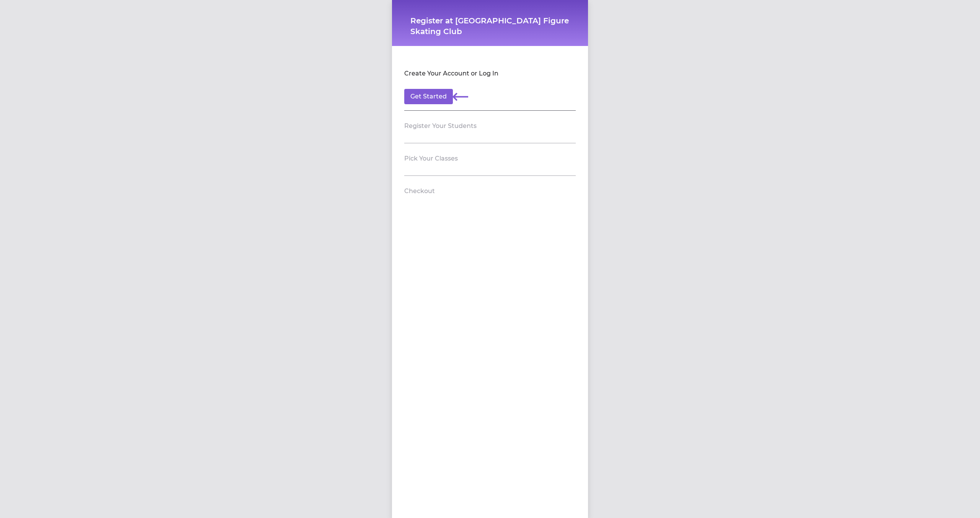 The image size is (980, 518). What do you see at coordinates (420, 191) in the screenshot?
I see `h2: Checkout` at bounding box center [420, 191].